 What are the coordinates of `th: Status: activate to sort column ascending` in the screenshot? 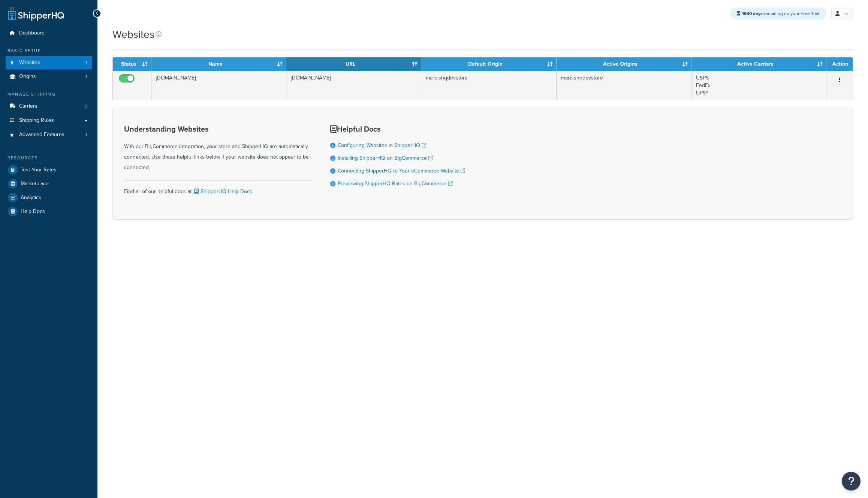 It's located at (132, 64).